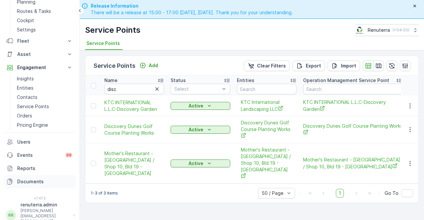 The image size is (424, 220). I want to click on button: Fleet, so click(40, 41).